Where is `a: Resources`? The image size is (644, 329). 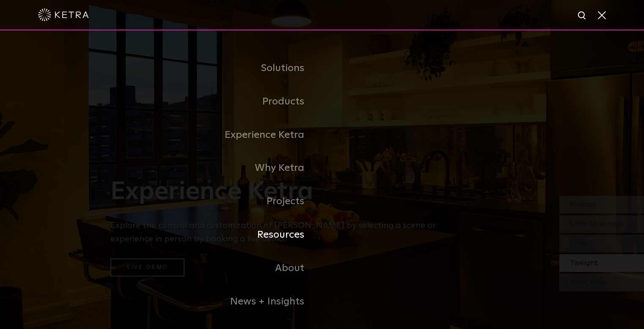
a: Resources is located at coordinates (216, 235).